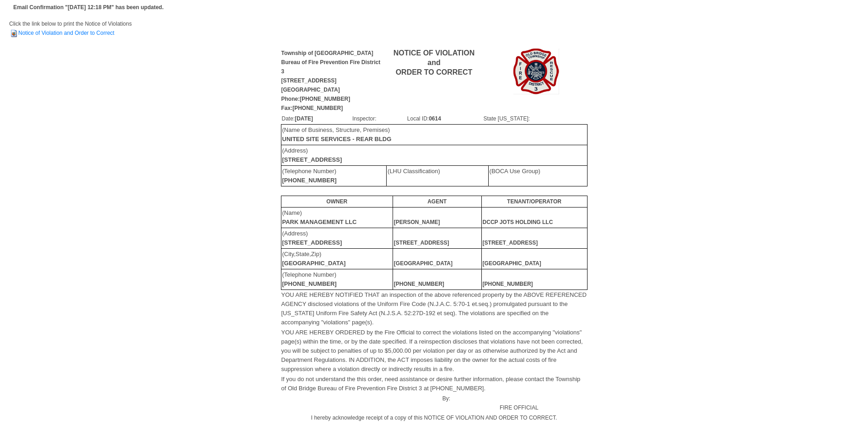 Image resolution: width=868 pixels, height=437 pixels. I want to click on img: Image, so click(536, 71).